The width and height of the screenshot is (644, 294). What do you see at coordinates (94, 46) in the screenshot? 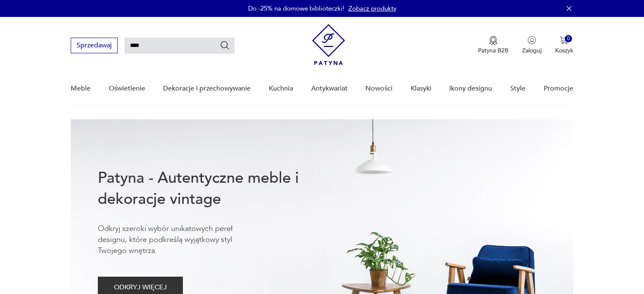
I see `a: Sprzedawaj` at bounding box center [94, 46].